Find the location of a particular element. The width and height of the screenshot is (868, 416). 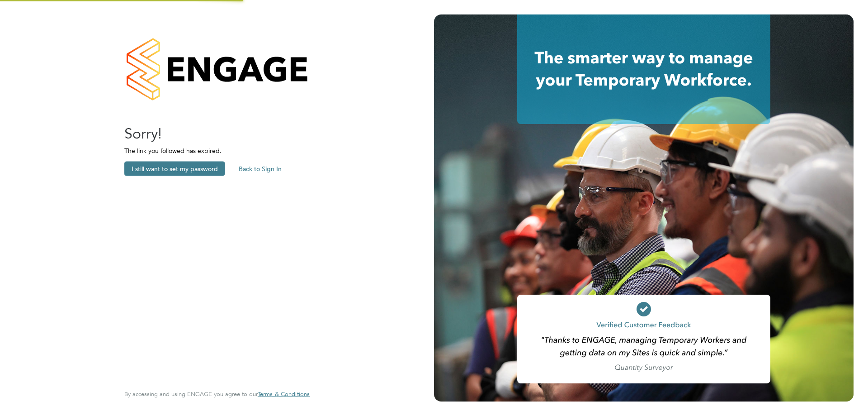

p: The link you followed has expired. is located at coordinates (213, 151).